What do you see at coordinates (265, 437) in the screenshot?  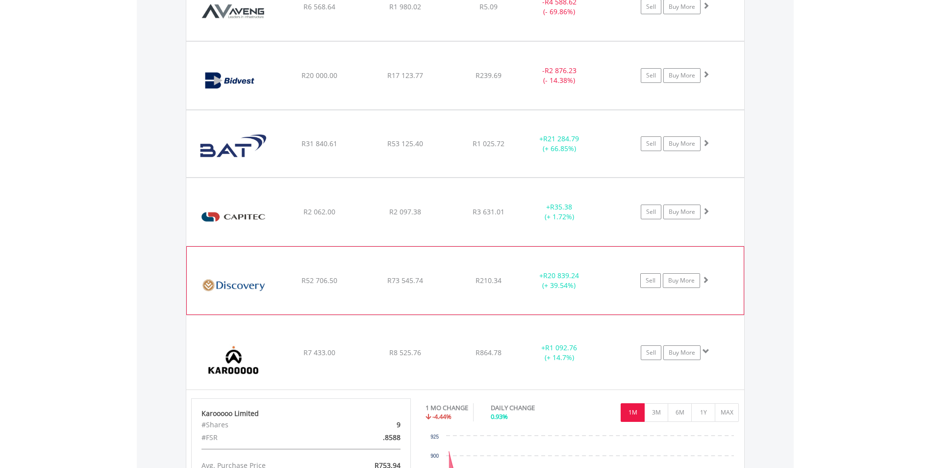 I see `div: #FSR` at bounding box center [265, 437].